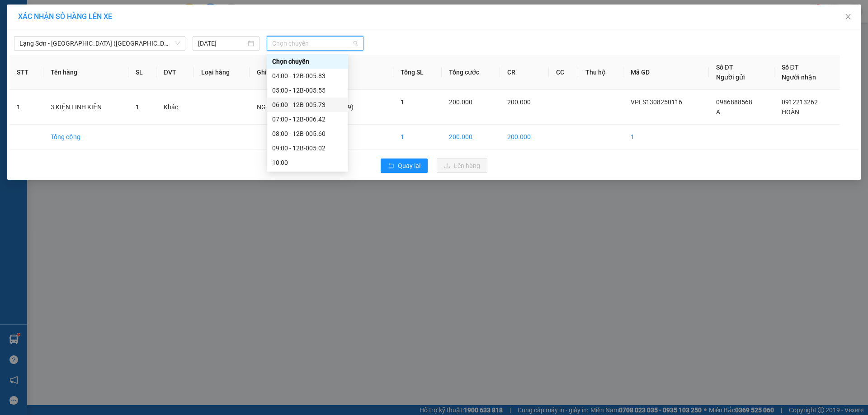 This screenshot has height=415, width=868. Describe the element at coordinates (307, 119) in the screenshot. I see `div: 07:00 - 12B-006.42` at that location.